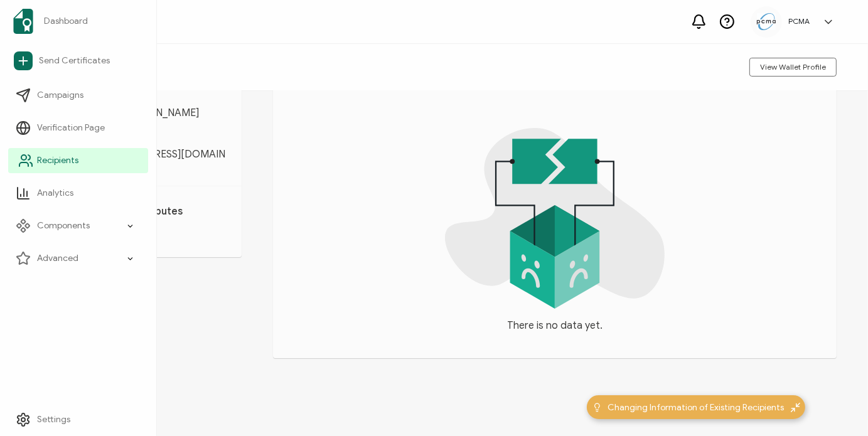  Describe the element at coordinates (795, 407) in the screenshot. I see `img: minimize-icon.svg` at that location.